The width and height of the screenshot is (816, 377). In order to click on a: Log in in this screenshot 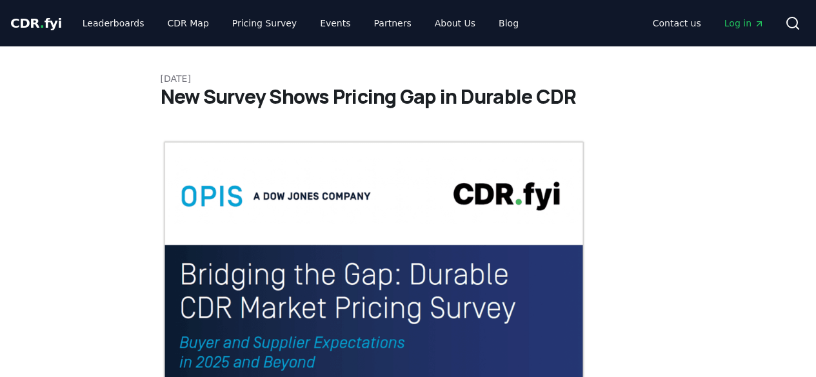, I will do `click(745, 23)`.